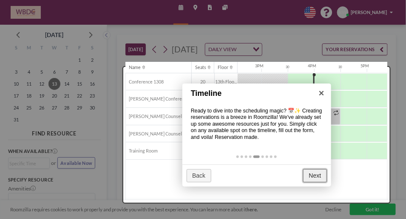  What do you see at coordinates (223, 67) in the screenshot?
I see `div: Floor` at bounding box center [223, 67].